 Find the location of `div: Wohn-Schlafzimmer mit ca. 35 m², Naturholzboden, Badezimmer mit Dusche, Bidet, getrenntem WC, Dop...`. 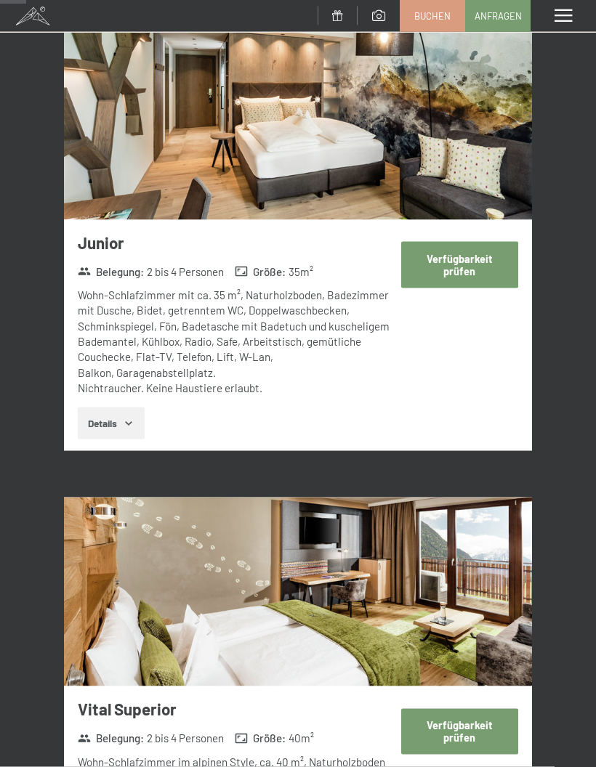

div: Wohn-Schlafzimmer mit ca. 35 m², Naturholzboden, Badezimmer mit Dusche, Bidet, getrenntem WC, Dop... is located at coordinates (234, 342).